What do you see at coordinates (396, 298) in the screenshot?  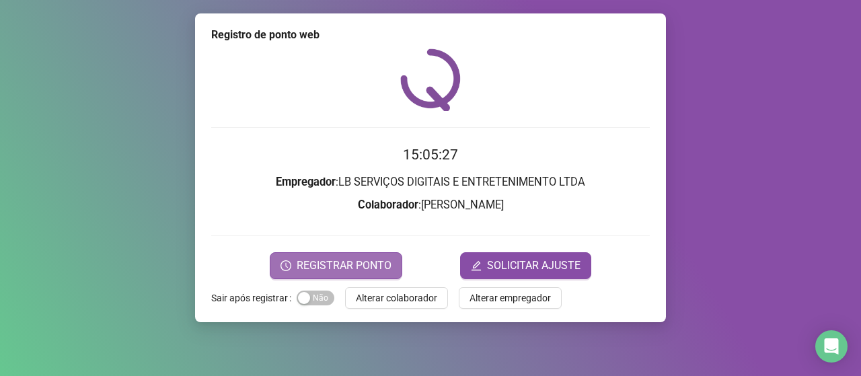 I see `span: Alterar colaborador` at bounding box center [396, 298].